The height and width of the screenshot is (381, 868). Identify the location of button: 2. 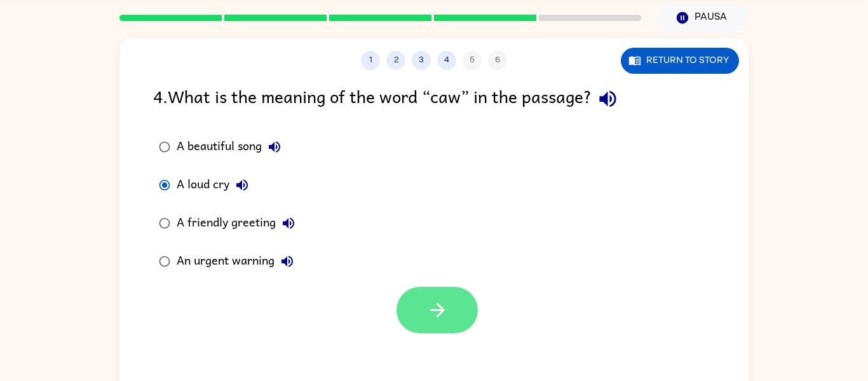
(396, 60).